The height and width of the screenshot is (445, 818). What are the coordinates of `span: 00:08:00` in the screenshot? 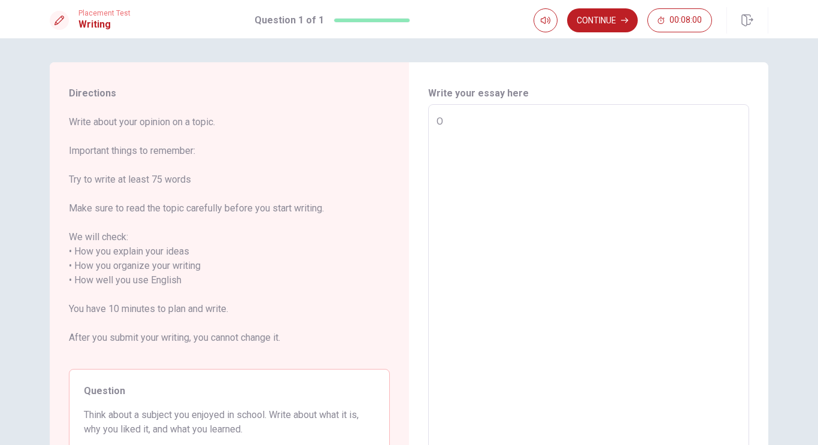 It's located at (686, 20).